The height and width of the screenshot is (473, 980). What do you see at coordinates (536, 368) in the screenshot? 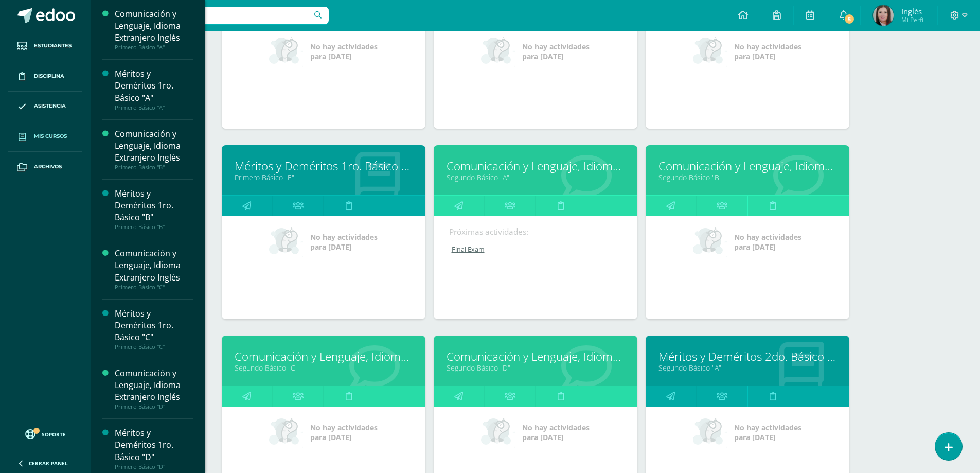
I see `a: Segundo Básico "D"` at bounding box center [536, 368].